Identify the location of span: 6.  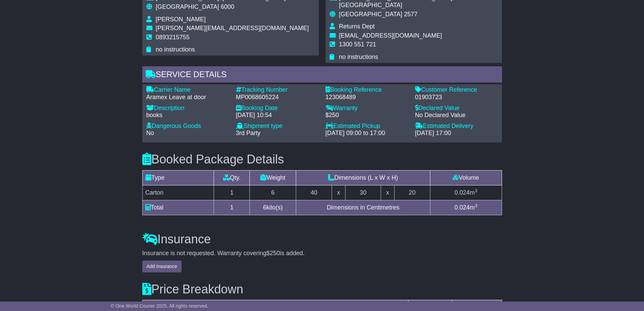
(265, 208).